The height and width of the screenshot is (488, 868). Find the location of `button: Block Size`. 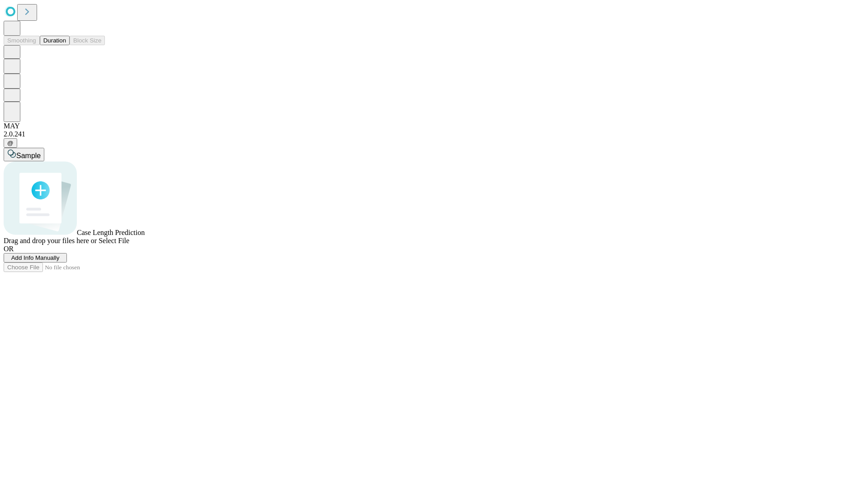

button: Block Size is located at coordinates (88, 40).